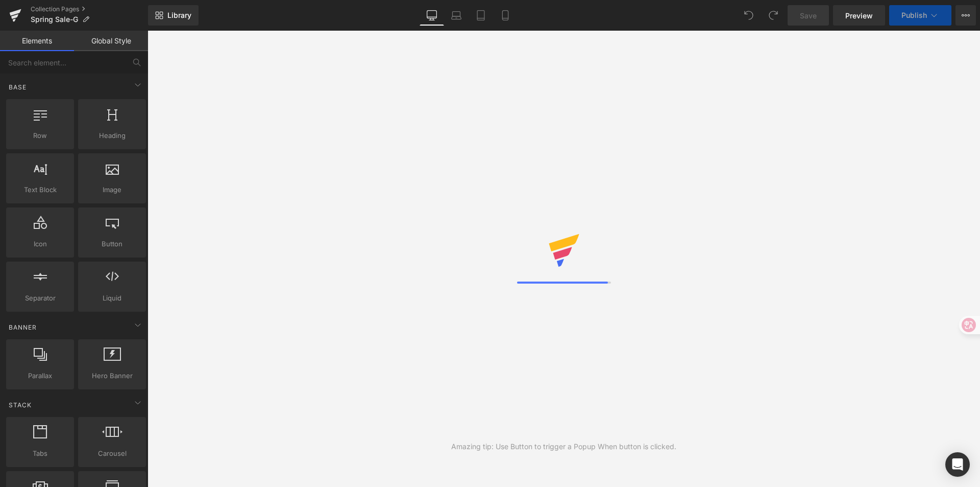  Describe the element at coordinates (112, 244) in the screenshot. I see `span: Button` at that location.